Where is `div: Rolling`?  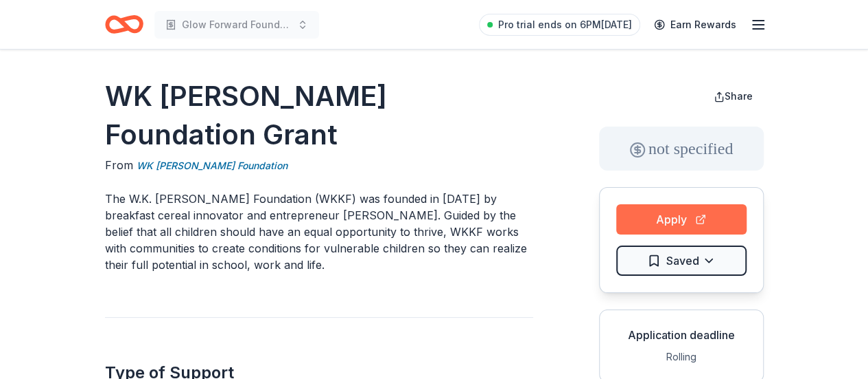
div: Rolling is located at coordinates (682, 357).